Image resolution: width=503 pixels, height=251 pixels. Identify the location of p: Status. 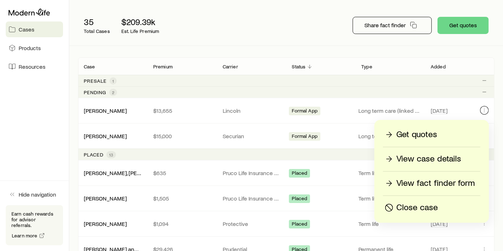
(299, 67).